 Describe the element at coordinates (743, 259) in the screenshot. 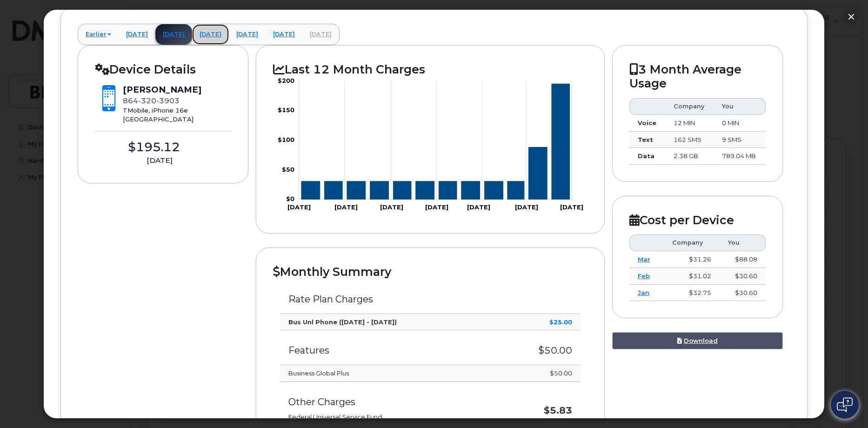

I see `td: $88.08` at that location.